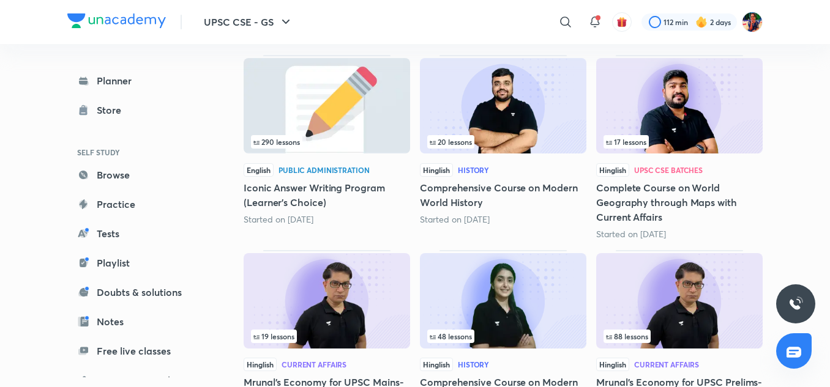 This screenshot has height=387, width=830. I want to click on img: avatar, so click(622, 22).